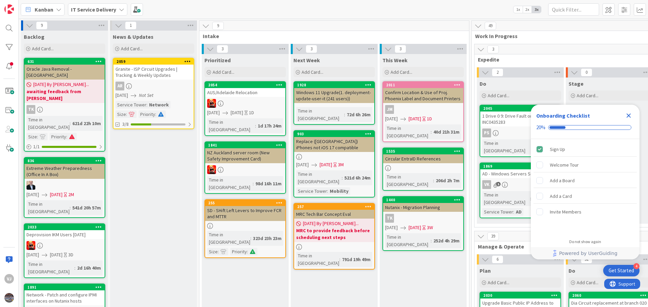 Image resolution: width=648 pixels, height=307 pixels. I want to click on div: TK, so click(390, 218).